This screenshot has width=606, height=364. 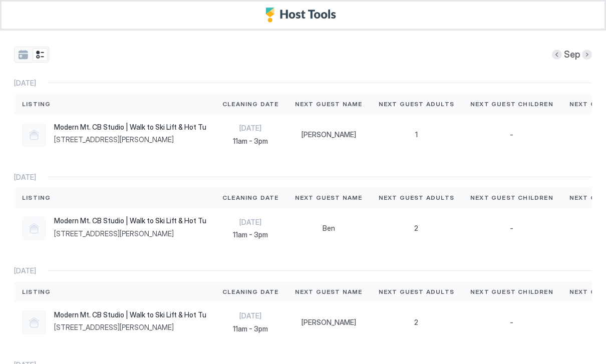 I want to click on button: Next month, so click(x=587, y=54).